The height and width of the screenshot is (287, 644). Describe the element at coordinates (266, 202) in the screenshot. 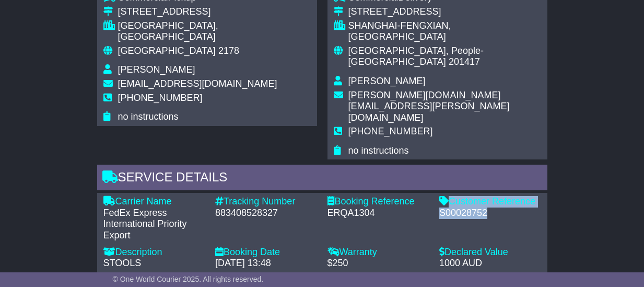

I see `div: Tracking Number` at that location.